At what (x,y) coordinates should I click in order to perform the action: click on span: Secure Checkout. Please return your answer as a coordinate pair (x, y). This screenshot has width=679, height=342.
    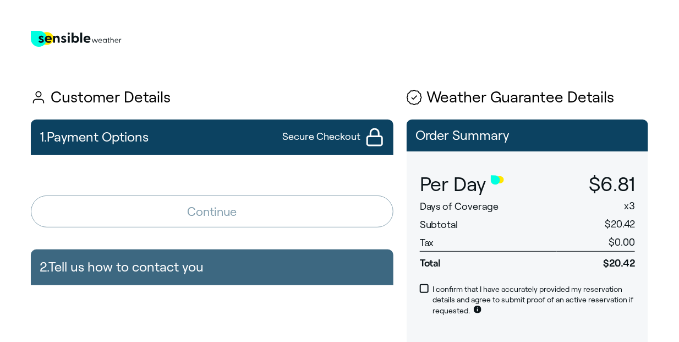
    Looking at the image, I should click on (321, 136).